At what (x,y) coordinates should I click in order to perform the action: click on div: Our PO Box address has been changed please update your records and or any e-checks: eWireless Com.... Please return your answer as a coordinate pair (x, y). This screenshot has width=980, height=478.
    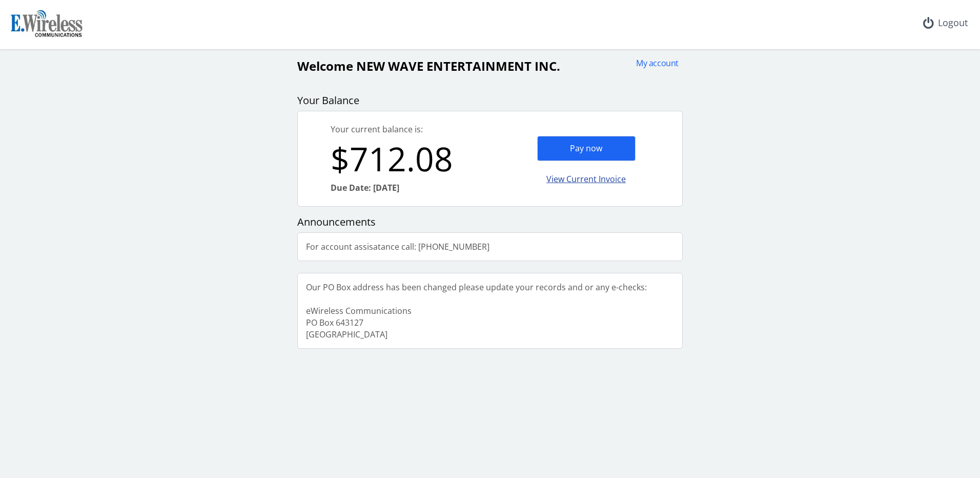
    Looking at the image, I should click on (476, 311).